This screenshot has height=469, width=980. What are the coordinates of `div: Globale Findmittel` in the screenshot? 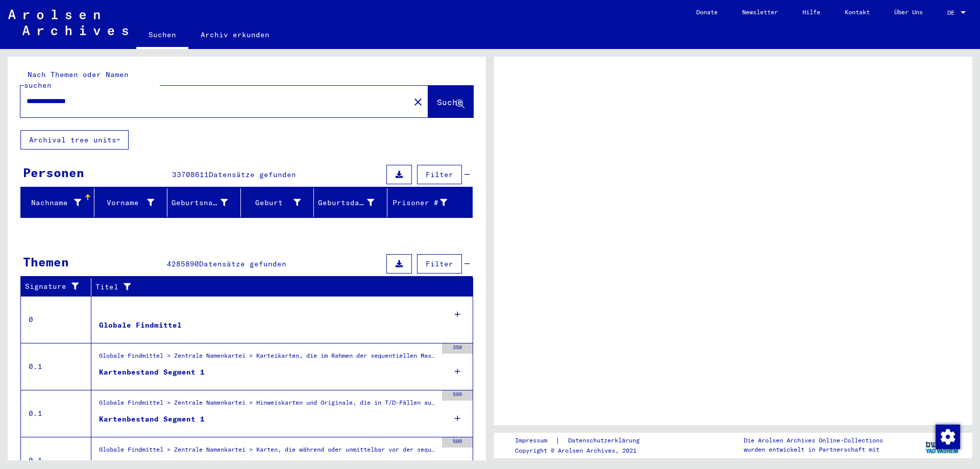 It's located at (141, 325).